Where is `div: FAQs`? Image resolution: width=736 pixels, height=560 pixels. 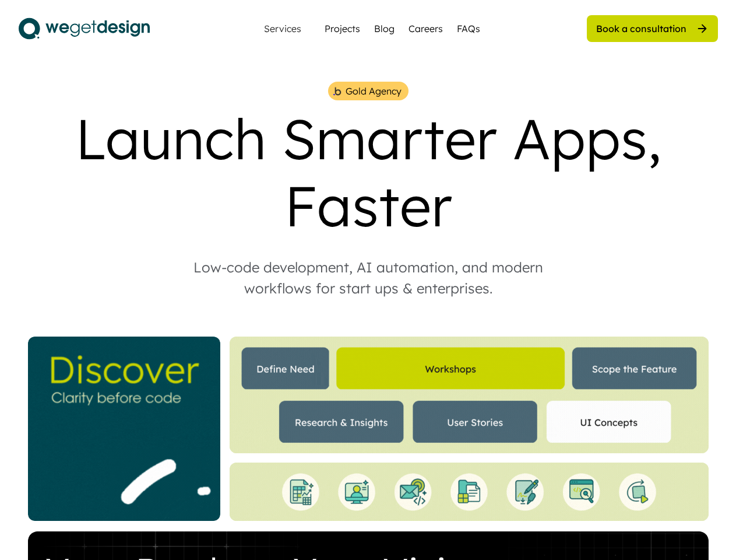
div: FAQs is located at coordinates (469, 29).